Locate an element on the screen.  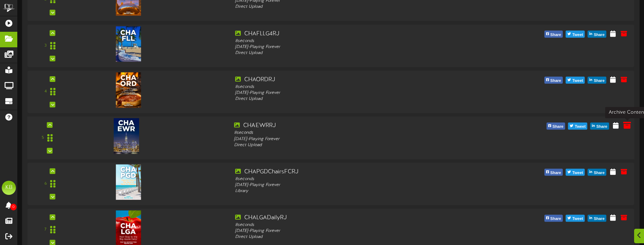
div: KB is located at coordinates (9, 188).